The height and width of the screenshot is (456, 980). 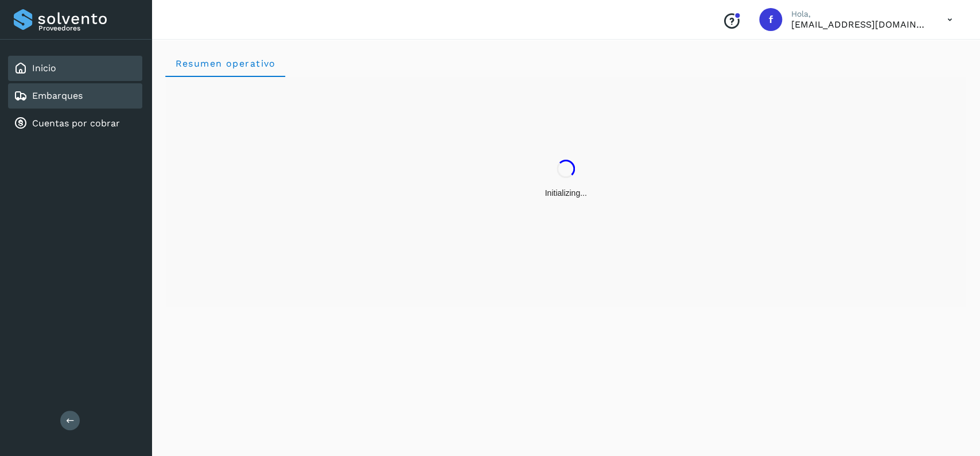 What do you see at coordinates (225, 63) in the screenshot?
I see `span: Resumen operativo` at bounding box center [225, 63].